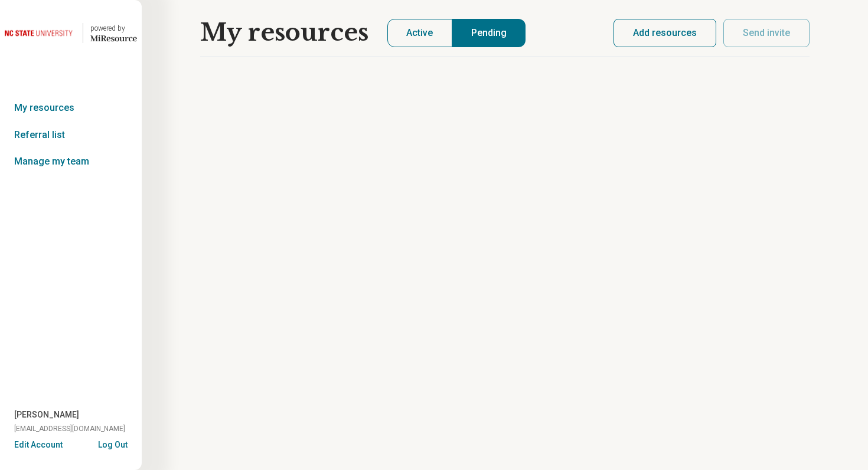 The width and height of the screenshot is (868, 470). What do you see at coordinates (665, 33) in the screenshot?
I see `button: Add resources` at bounding box center [665, 33].